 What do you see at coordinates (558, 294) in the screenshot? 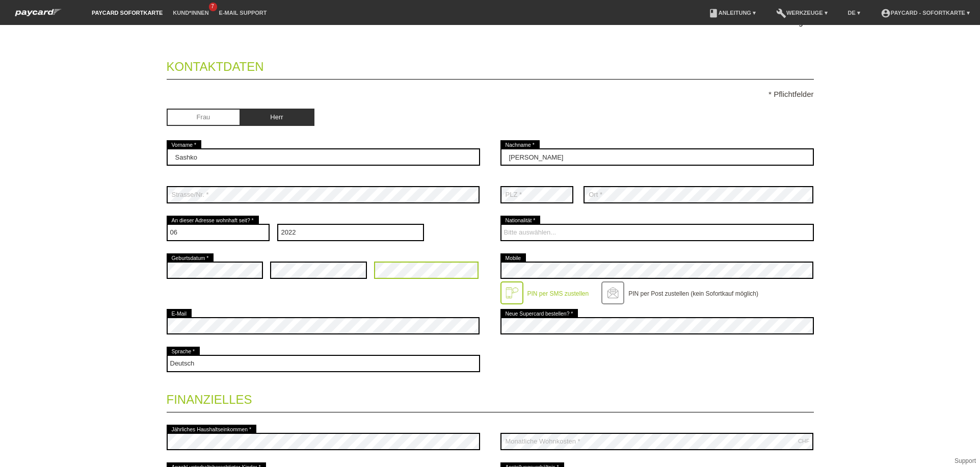
I see `label: PIN per SMS zustellen` at bounding box center [558, 294].